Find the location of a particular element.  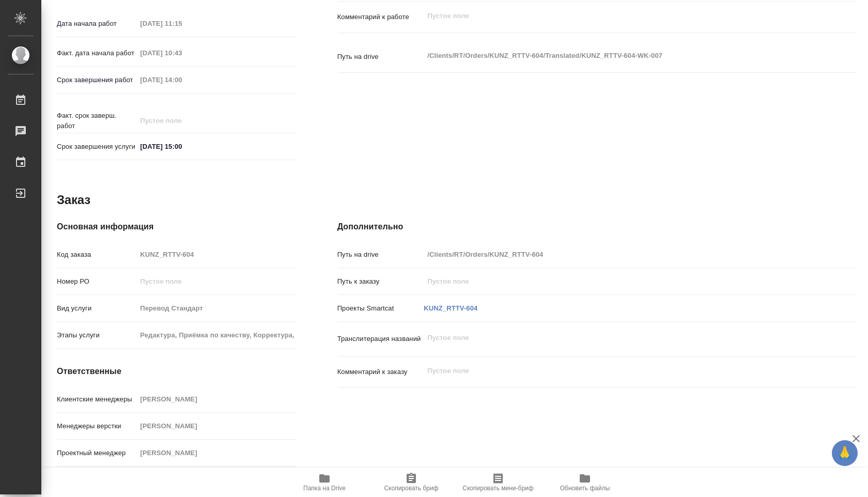

p: Срок завершения услуги is located at coordinates (97, 146).